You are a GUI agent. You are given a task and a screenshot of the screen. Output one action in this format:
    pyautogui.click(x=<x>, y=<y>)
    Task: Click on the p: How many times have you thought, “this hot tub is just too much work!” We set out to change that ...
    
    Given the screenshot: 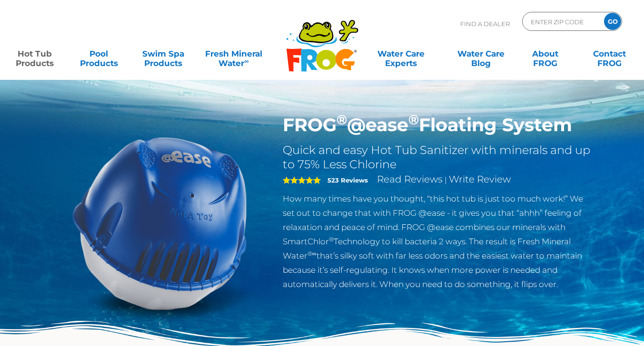 What is the action you would take?
    pyautogui.click(x=438, y=242)
    